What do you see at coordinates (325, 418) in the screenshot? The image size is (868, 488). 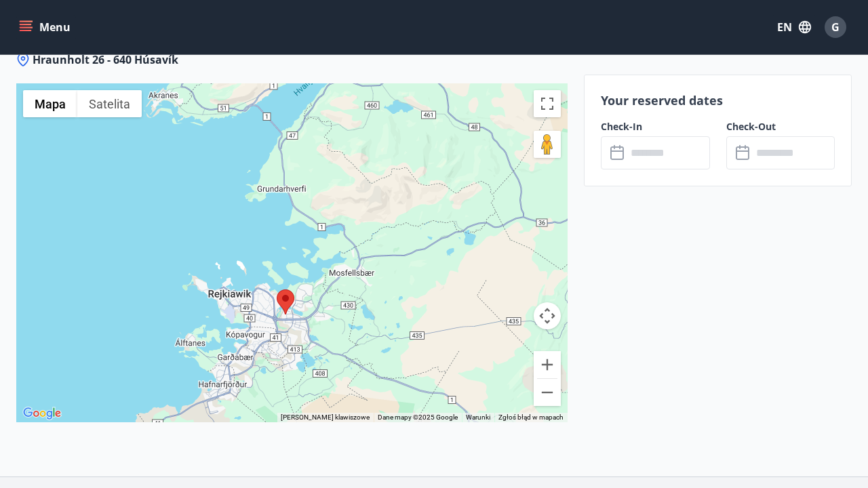 I see `button: Skróty klawiszowe` at bounding box center [325, 418].